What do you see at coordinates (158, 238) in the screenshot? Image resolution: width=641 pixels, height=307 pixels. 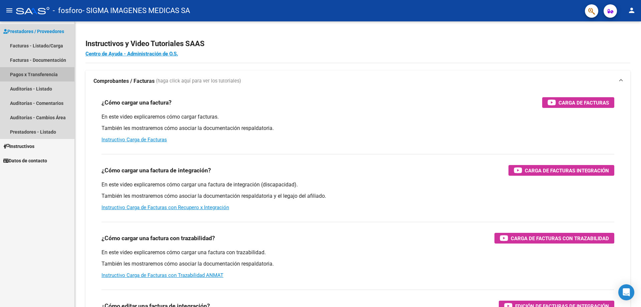 I see `h3: ¿Cómo cargar una factura con trazabilidad?` at bounding box center [158, 238].